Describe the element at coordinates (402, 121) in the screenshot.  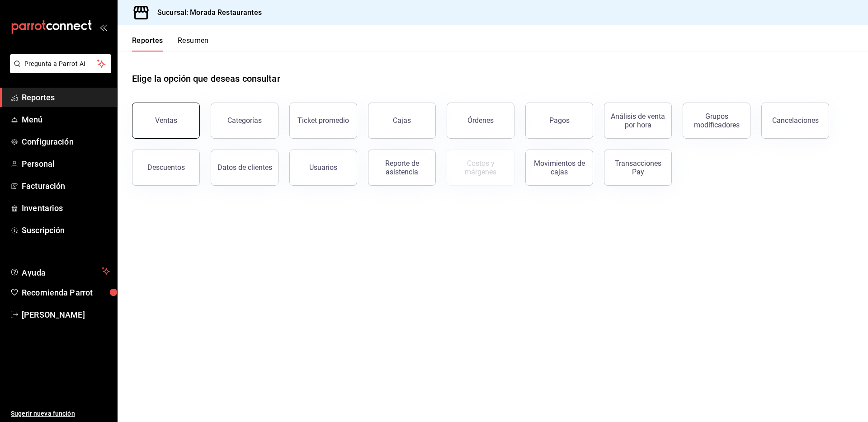
I see `div: Cajas` at that location.